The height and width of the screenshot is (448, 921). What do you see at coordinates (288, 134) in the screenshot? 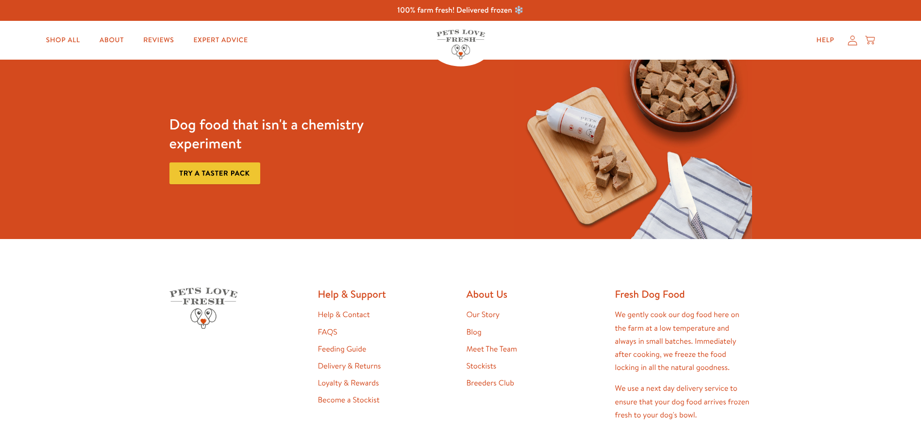
I see `h3: Dog food that isn't a chemistry experiment` at bounding box center [288, 134].